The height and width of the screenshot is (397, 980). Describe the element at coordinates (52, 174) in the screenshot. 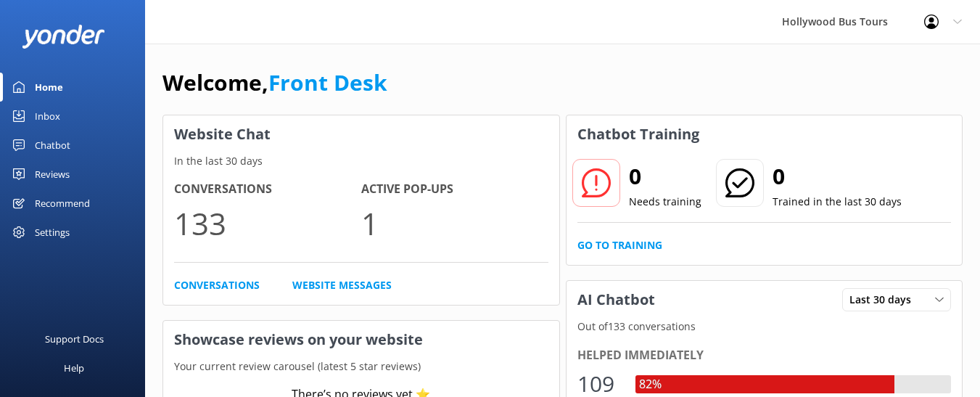

I see `div: Reviews` at that location.